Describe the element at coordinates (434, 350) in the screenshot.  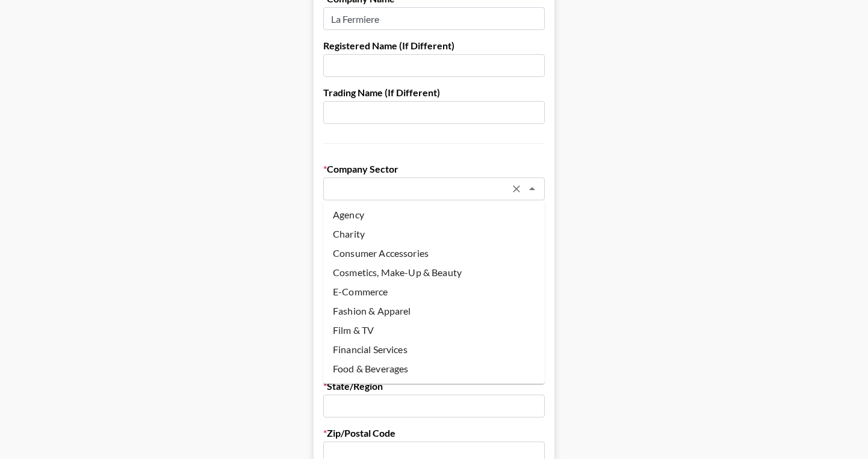
I see `li: Financial Services` at that location.